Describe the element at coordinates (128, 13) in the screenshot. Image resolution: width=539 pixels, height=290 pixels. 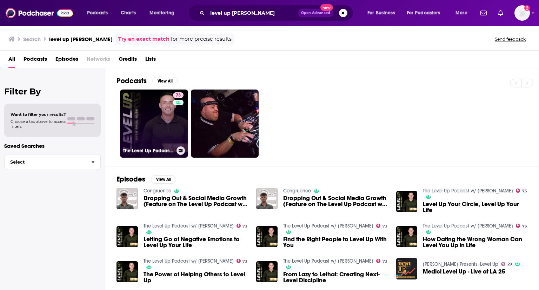
I see `a: Charts` at that location.